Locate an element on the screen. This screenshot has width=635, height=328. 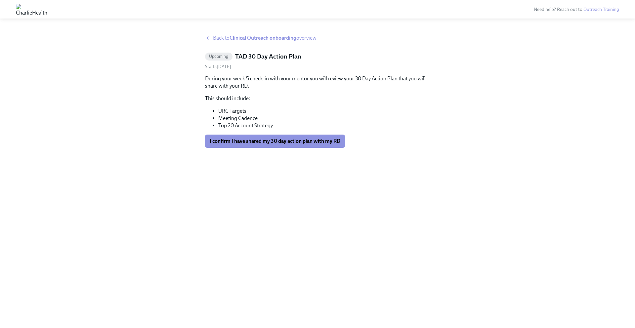
strong: Clinical Outreach onboarding is located at coordinates (263, 38).